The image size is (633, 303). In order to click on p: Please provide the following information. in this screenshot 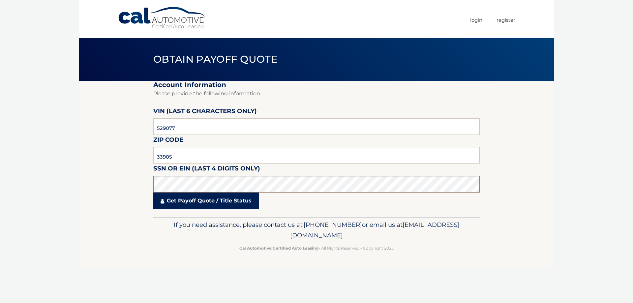, I will do `click(317, 94)`.